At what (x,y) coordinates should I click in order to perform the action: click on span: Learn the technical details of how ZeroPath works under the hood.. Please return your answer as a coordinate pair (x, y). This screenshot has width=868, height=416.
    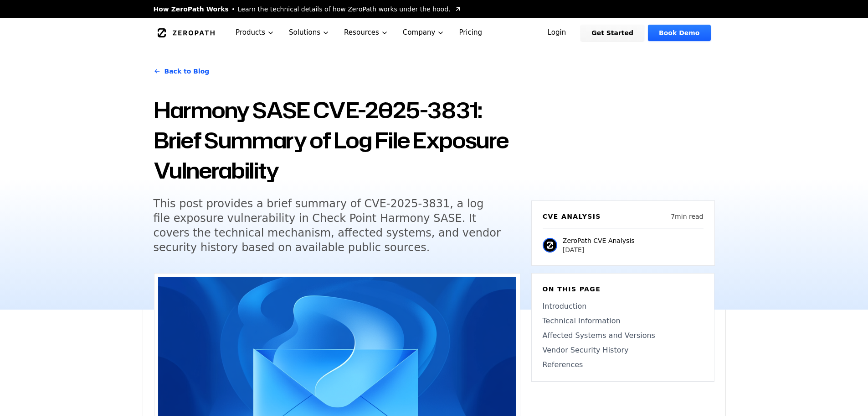
    Looking at the image, I should click on (344, 9).